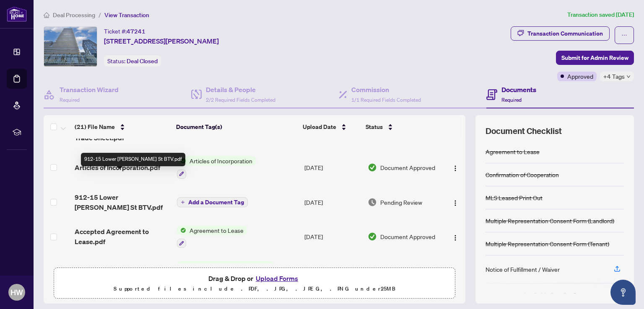 Image resolution: width=644 pixels, height=309 pixels. I want to click on th: Document Tag(s), so click(236, 127).